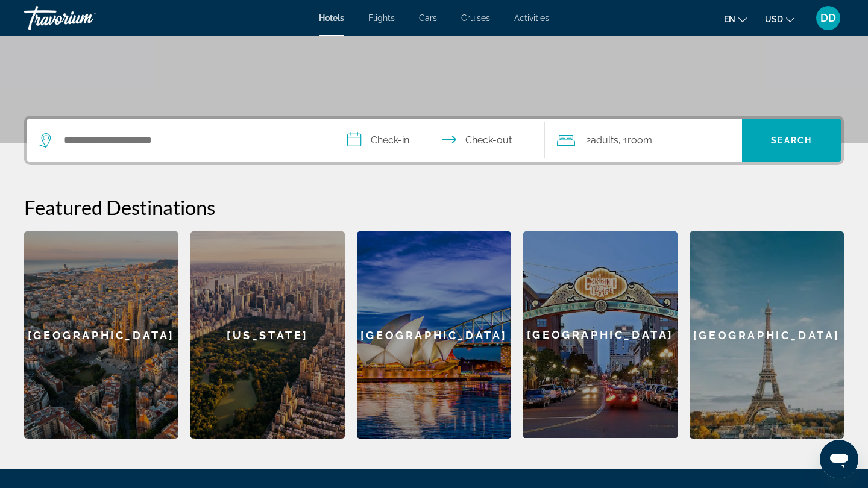 This screenshot has height=488, width=868. I want to click on a: Cruises, so click(476, 18).